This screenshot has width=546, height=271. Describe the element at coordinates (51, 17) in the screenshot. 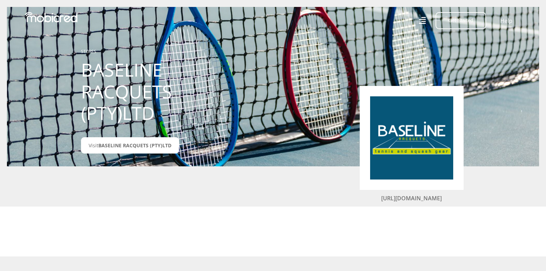

I see `img: Mobicred` at that location.